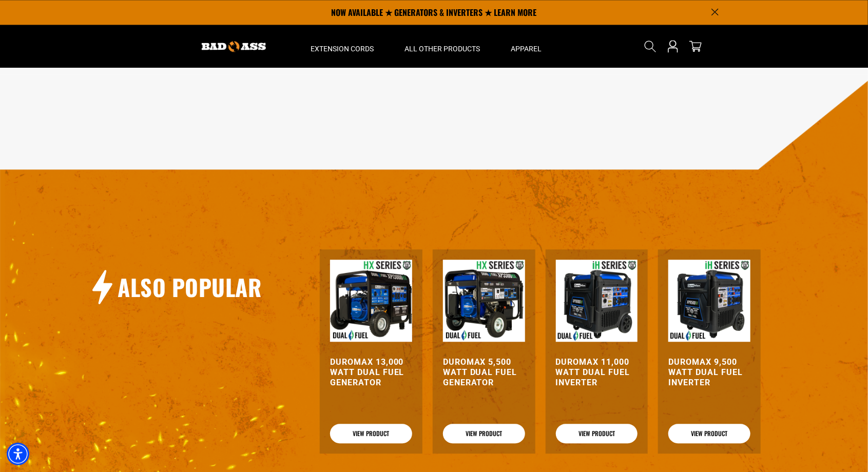  What do you see at coordinates (597, 373) in the screenshot?
I see `h3: DuroMax 11,000 Watt Dual Fuel Inverter` at bounding box center [597, 373].